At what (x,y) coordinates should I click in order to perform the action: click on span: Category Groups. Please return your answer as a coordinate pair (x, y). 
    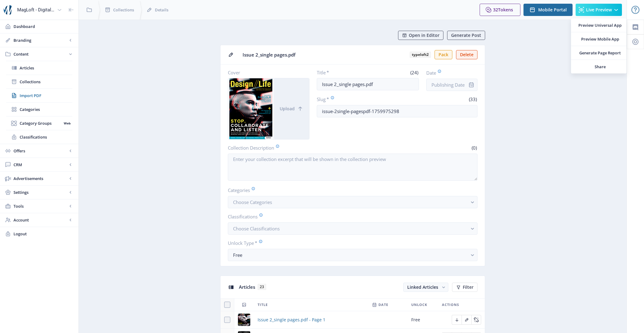
    Looking at the image, I should click on (40, 123).